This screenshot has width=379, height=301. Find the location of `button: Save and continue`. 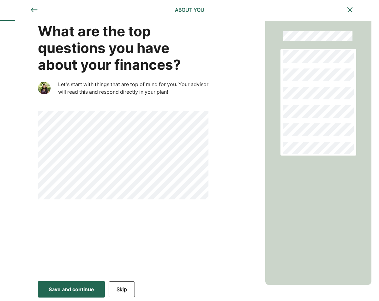

button: Save and continue is located at coordinates (71, 289).